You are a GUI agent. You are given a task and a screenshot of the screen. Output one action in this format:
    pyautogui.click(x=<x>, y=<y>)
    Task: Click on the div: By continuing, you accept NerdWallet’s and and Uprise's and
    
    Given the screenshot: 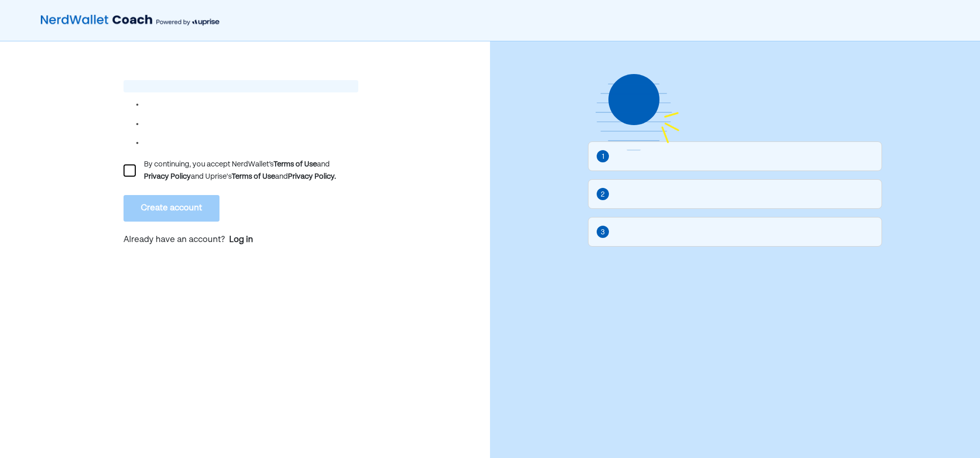 What is the action you would take?
    pyautogui.click(x=251, y=171)
    